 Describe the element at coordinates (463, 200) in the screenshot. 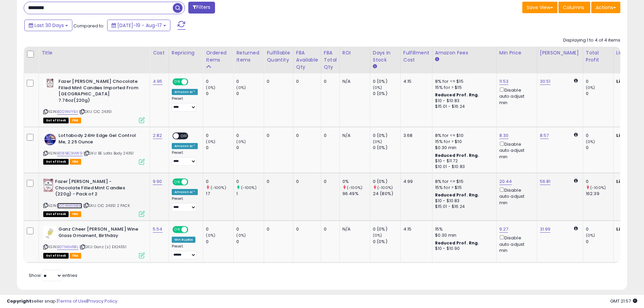

I see `div: $10 - $10.83` at that location.